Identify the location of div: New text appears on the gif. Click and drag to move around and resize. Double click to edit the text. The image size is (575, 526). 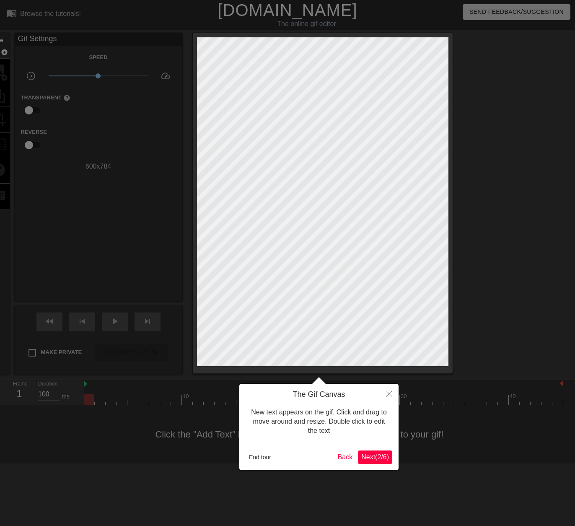
(319, 422).